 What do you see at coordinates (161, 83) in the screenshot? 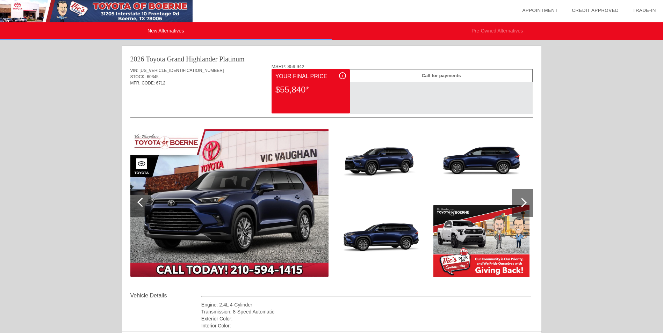
I see `span: 6712` at bounding box center [161, 83].